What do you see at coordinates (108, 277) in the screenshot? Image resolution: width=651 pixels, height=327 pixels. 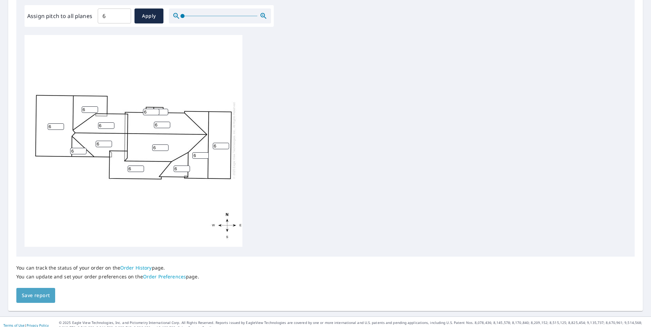 I see `p: You can update and set your order preferences on the page.` at bounding box center [108, 277].